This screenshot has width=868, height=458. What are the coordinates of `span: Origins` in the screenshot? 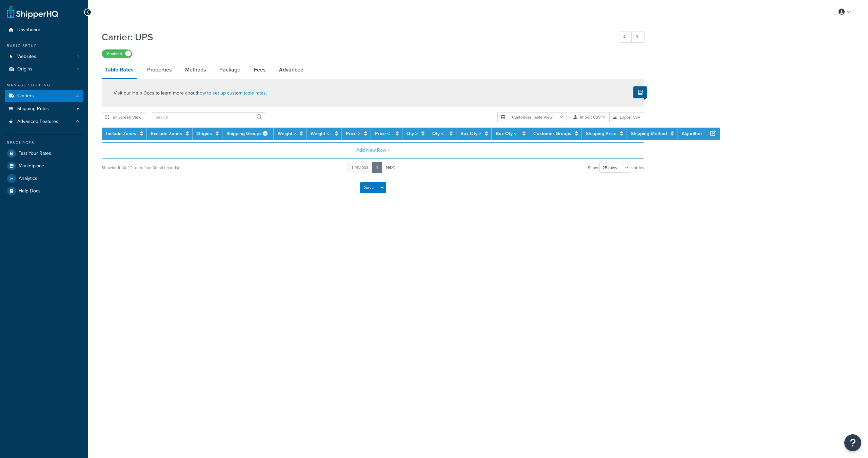 It's located at (25, 69).